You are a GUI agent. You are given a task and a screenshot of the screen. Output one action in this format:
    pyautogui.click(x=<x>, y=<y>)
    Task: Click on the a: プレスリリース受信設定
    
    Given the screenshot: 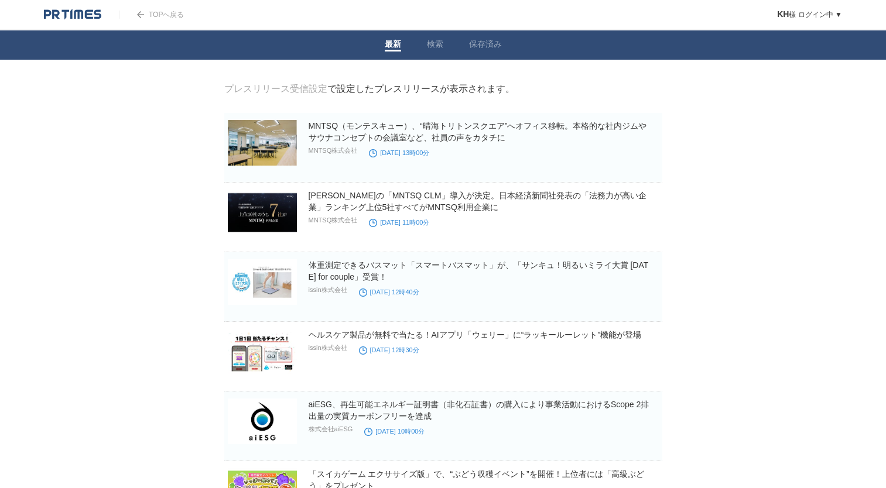 What is the action you would take?
    pyautogui.click(x=276, y=88)
    